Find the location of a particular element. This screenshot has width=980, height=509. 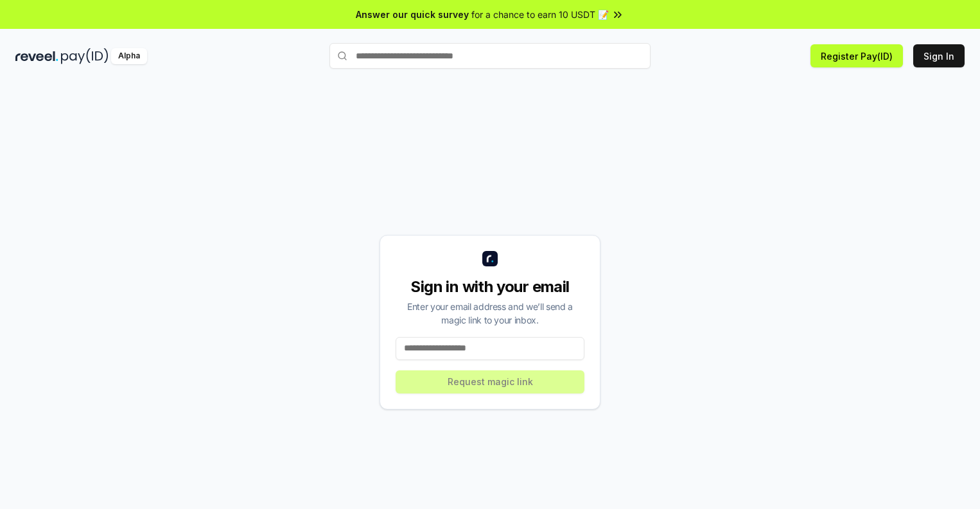

img: logo_small is located at coordinates (490, 259).